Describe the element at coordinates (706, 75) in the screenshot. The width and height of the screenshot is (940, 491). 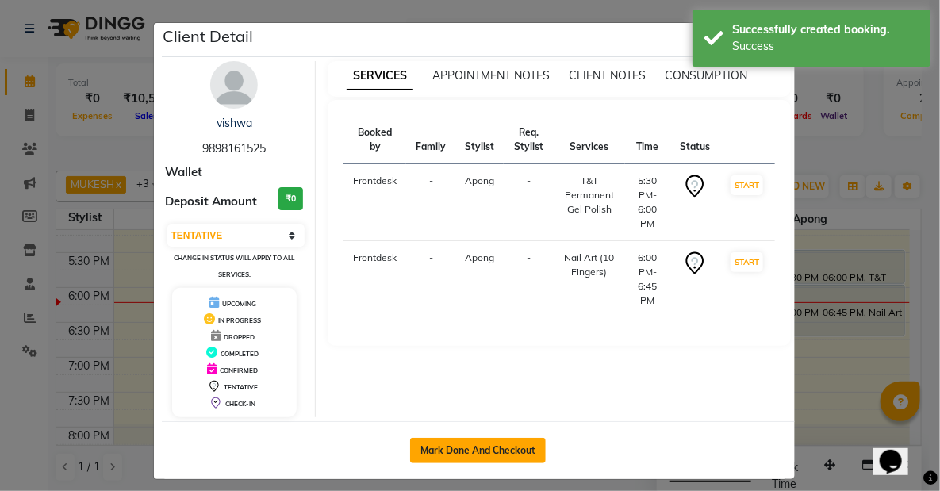
I see `span: CONSUMPTION` at that location.